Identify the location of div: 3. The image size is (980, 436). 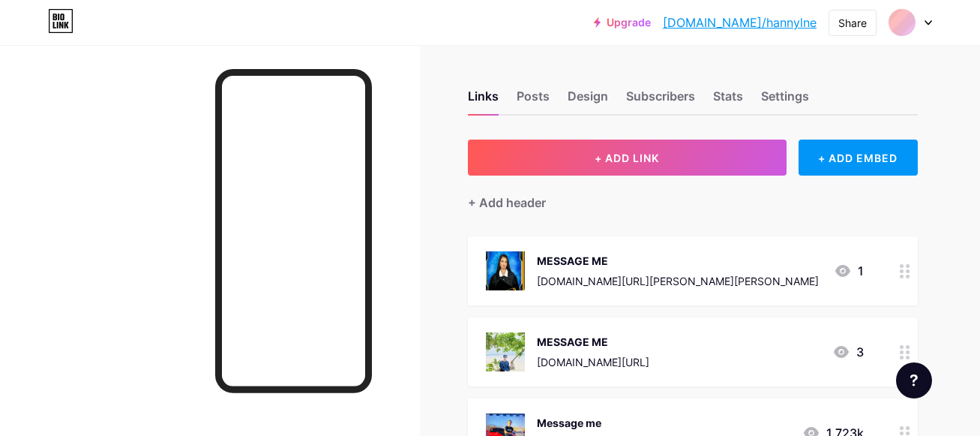
(848, 352).